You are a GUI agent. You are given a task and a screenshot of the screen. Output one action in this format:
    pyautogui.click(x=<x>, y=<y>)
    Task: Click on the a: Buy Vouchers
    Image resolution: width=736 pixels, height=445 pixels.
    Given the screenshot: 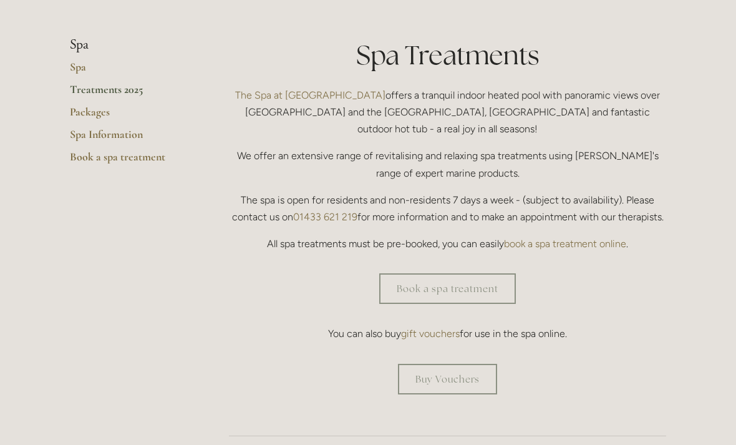 What is the action you would take?
    pyautogui.click(x=447, y=379)
    